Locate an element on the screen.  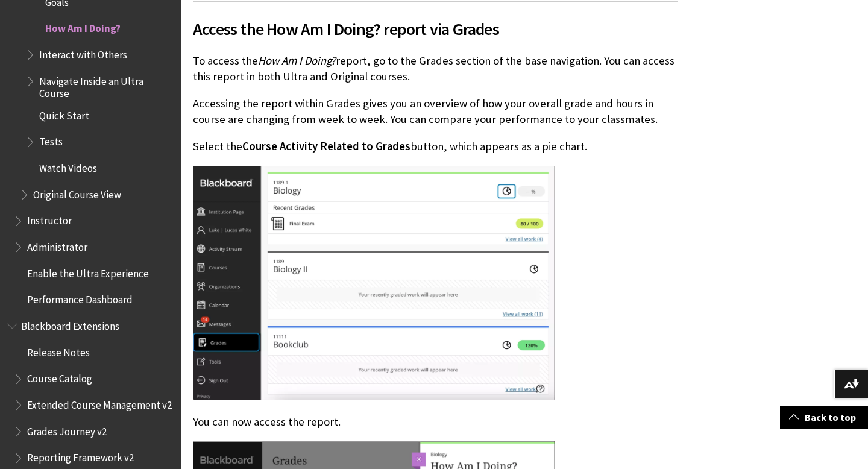
a: Back to top is located at coordinates (825, 417).